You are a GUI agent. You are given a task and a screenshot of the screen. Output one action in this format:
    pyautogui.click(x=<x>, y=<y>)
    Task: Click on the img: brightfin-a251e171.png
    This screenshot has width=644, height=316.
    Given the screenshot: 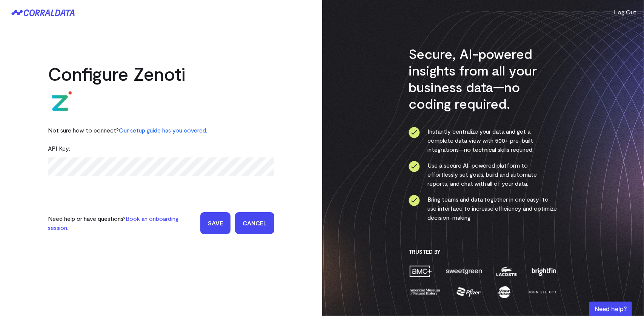 What is the action you would take?
    pyautogui.click(x=543, y=271)
    